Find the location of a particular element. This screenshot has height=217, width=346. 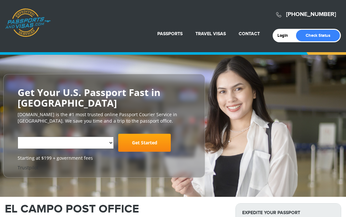

a: Login is located at coordinates (284, 36).